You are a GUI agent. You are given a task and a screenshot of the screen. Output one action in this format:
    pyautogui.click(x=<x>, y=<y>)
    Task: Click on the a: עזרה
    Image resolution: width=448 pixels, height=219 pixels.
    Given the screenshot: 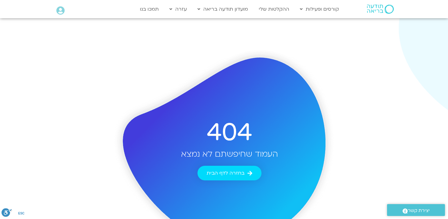 What is the action you would take?
    pyautogui.click(x=178, y=9)
    